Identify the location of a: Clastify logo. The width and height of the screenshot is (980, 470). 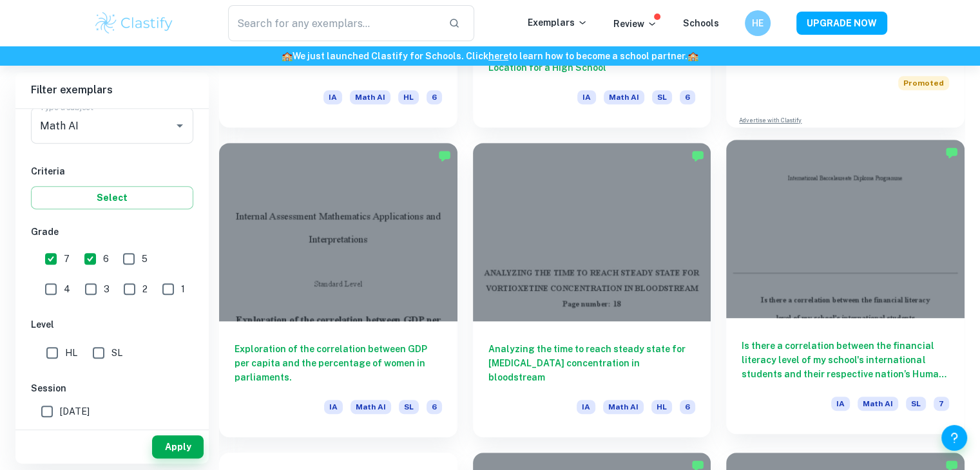
(134, 23).